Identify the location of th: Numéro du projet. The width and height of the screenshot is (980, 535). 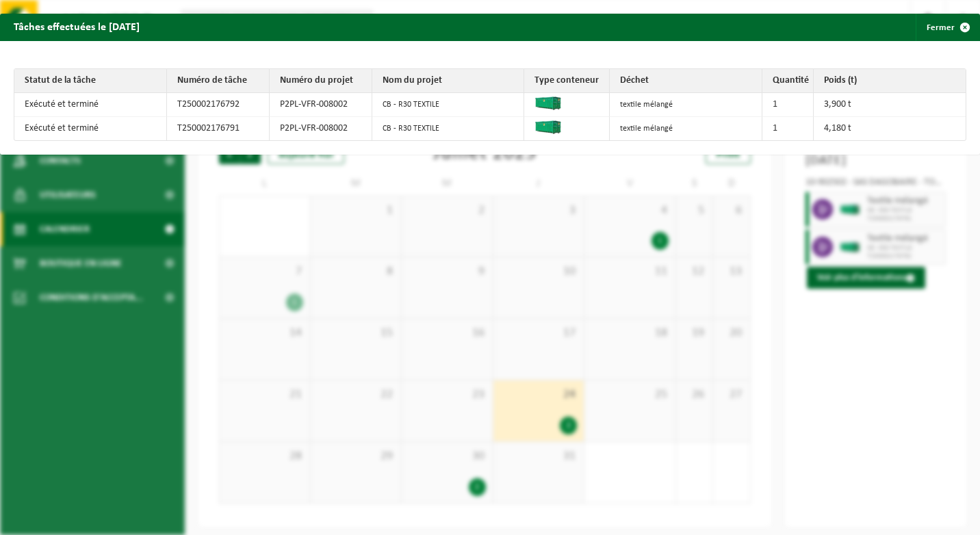
(321, 80).